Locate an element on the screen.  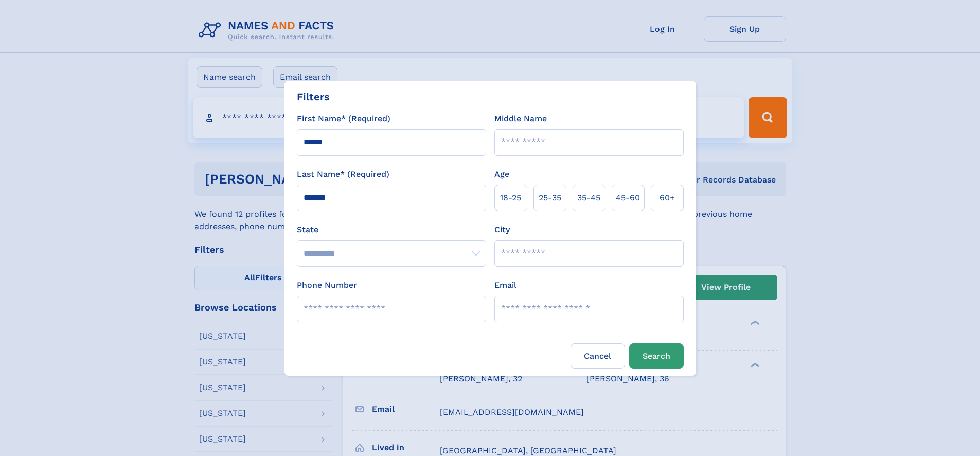
span: 25‑35 is located at coordinates (550, 198).